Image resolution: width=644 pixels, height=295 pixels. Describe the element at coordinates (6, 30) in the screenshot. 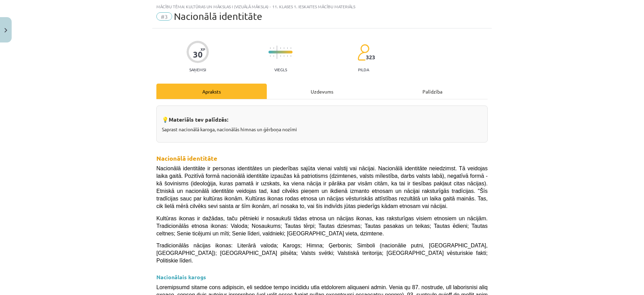

I see `img: icon-close-lesson-0947bae3869378f0d4975bcd49f059093ad1ed9edebbc8119c70593378902aed.svg` at that location.